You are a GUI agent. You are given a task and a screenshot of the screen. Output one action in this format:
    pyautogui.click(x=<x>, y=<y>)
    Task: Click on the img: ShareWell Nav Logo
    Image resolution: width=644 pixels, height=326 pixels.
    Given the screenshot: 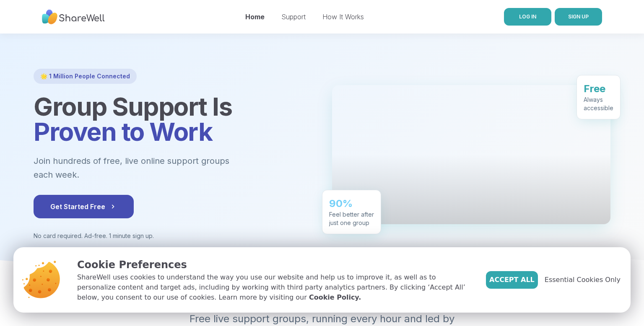 What is the action you would take?
    pyautogui.click(x=73, y=17)
    